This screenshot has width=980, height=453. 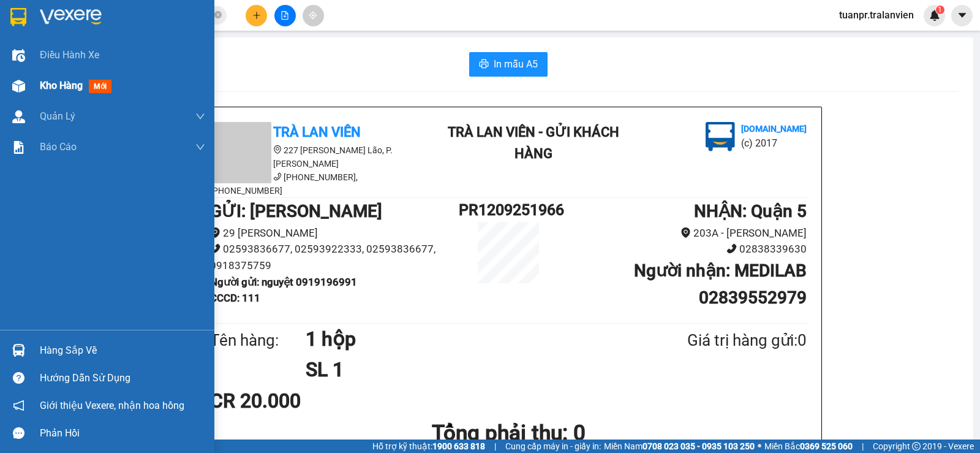 I want to click on h1: 1 hộp, so click(x=467, y=339).